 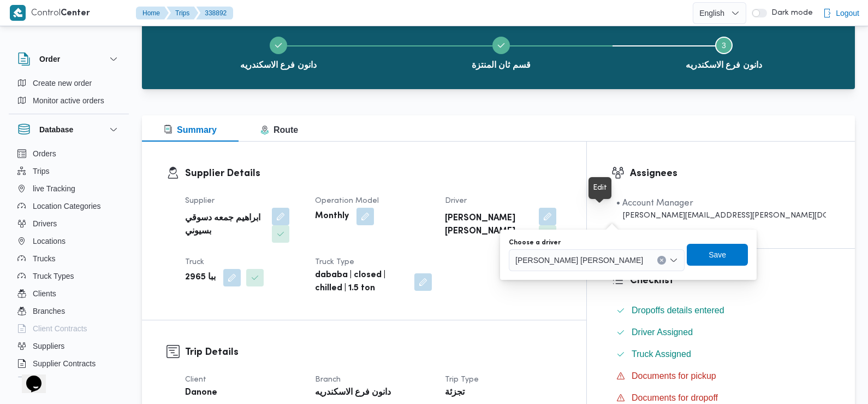 I want to click on div: Database, so click(x=69, y=263).